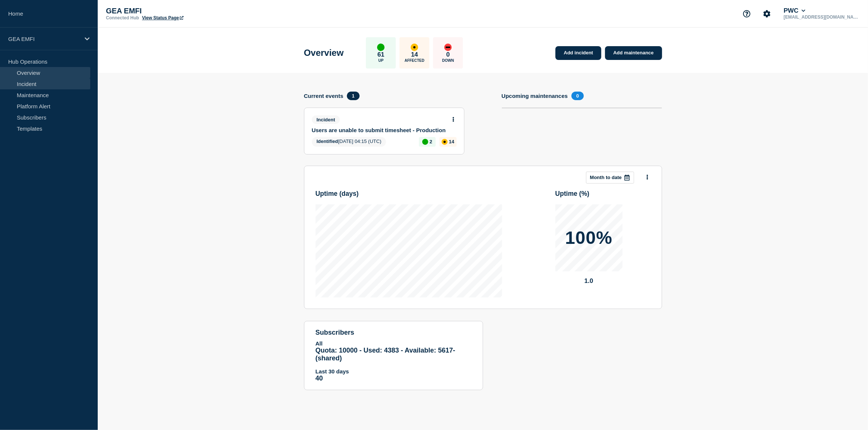  Describe the element at coordinates (589, 281) in the screenshot. I see `p: 1.0` at that location.